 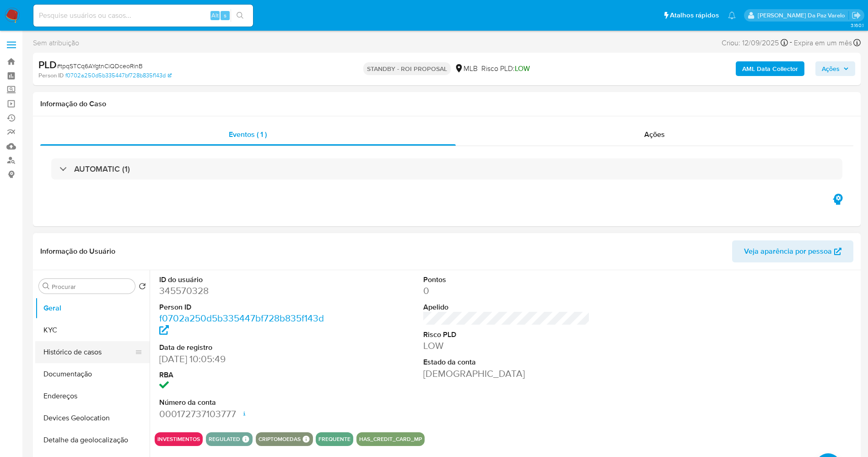 I want to click on dd: LOW, so click(x=506, y=346).